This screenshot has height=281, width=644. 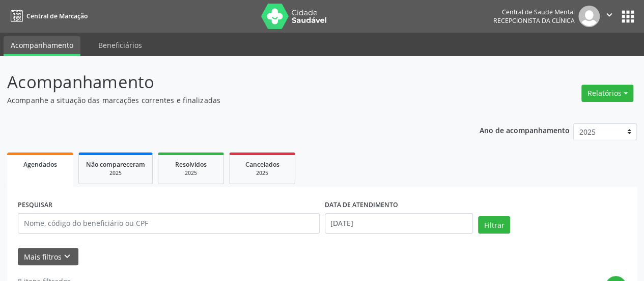 I want to click on img: img, so click(x=589, y=16).